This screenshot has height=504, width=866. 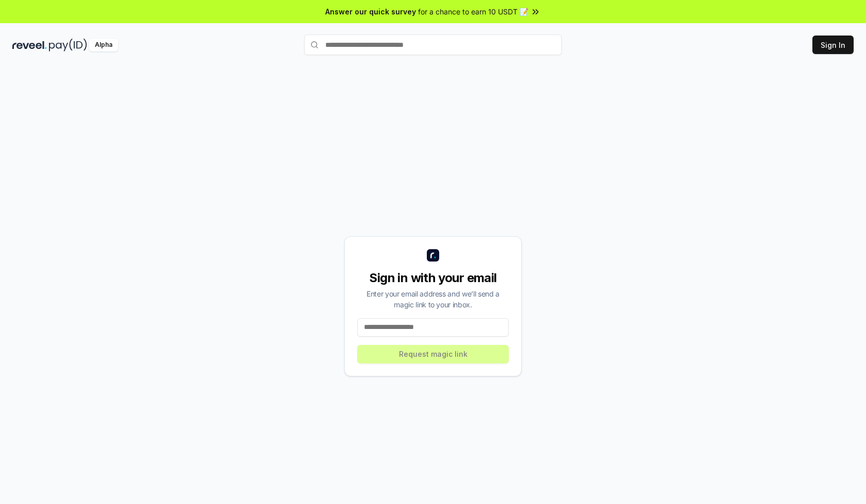 What do you see at coordinates (833, 45) in the screenshot?
I see `button: Sign In` at bounding box center [833, 45].